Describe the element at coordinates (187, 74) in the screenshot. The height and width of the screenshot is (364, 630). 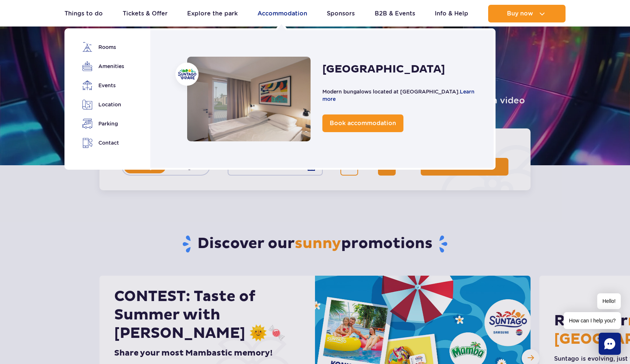
I see `img: Suntago` at that location.